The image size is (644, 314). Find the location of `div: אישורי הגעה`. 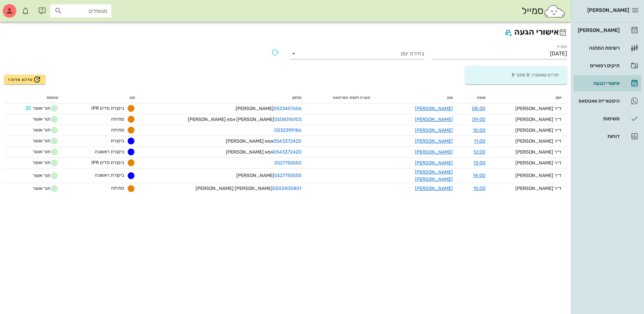

div: אישורי הגעה is located at coordinates (598, 83).